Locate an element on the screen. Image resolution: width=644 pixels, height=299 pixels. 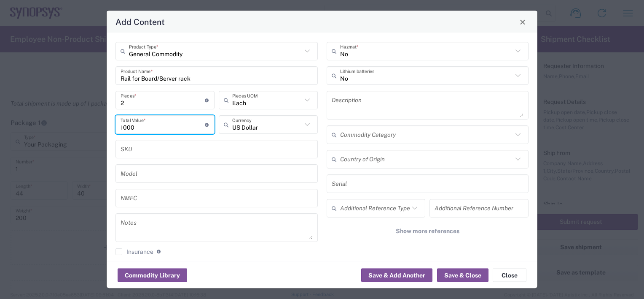
label: Insurance is located at coordinates (135, 251).